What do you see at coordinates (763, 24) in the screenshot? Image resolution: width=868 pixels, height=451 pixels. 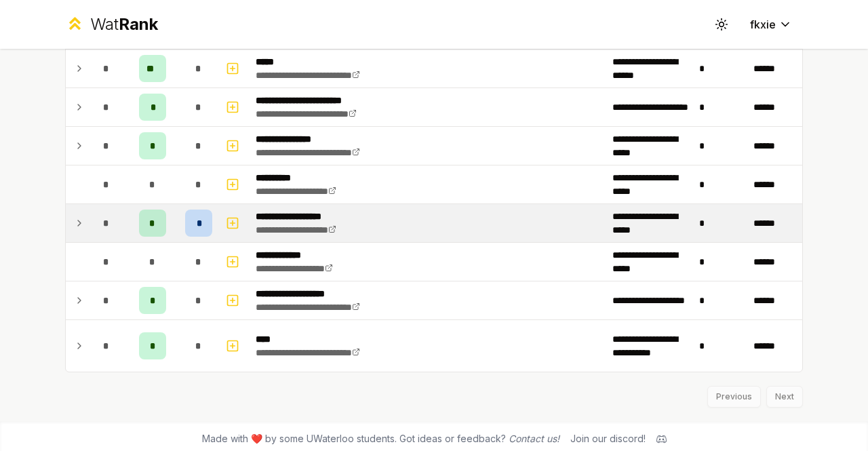 I see `span: fkxie` at bounding box center [763, 24].